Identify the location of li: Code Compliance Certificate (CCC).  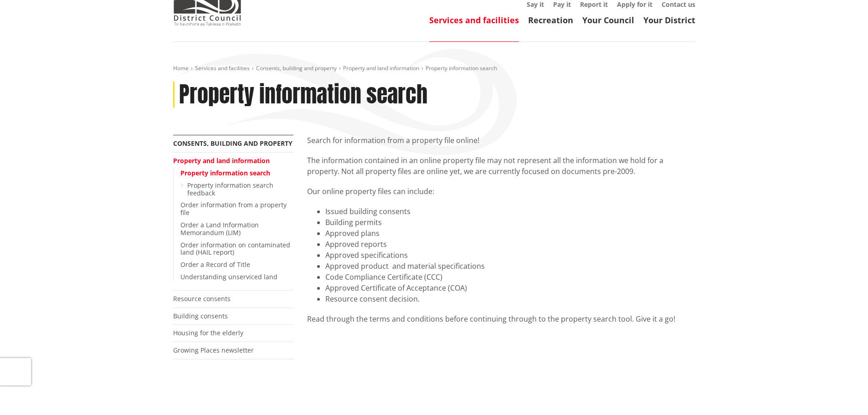
(511, 277).